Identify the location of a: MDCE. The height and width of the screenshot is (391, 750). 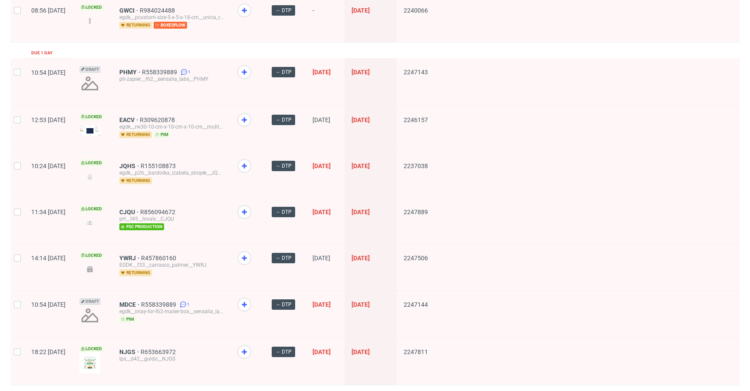
(130, 304).